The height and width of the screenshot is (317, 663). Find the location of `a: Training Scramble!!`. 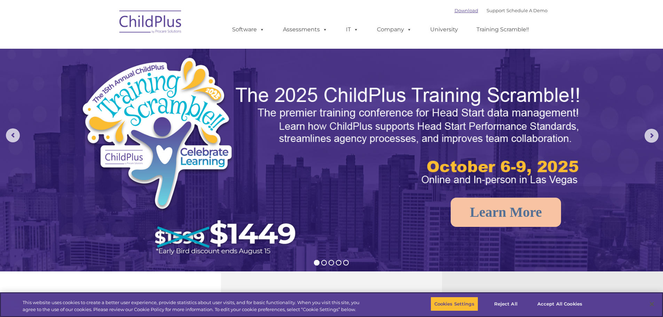

a: Training Scramble!! is located at coordinates (503, 30).